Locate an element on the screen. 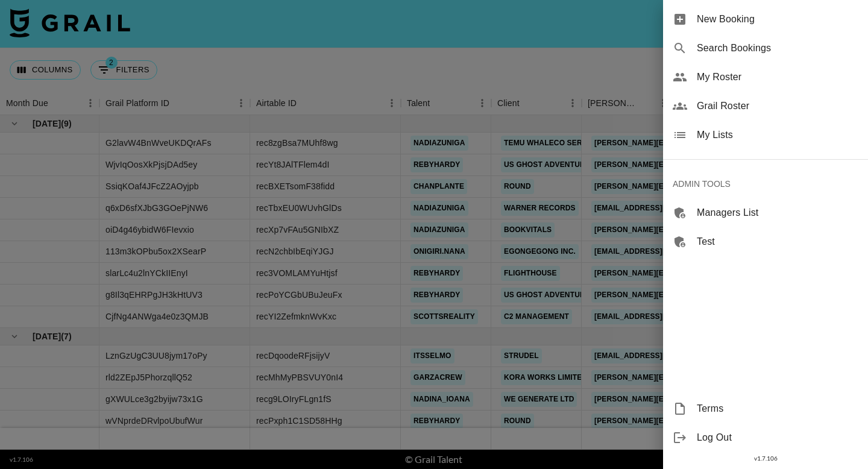  div: Test is located at coordinates (766, 242).